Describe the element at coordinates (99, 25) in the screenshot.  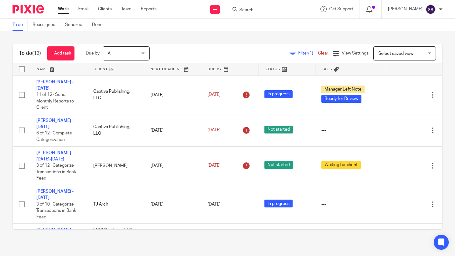
I see `a: Done` at that location.